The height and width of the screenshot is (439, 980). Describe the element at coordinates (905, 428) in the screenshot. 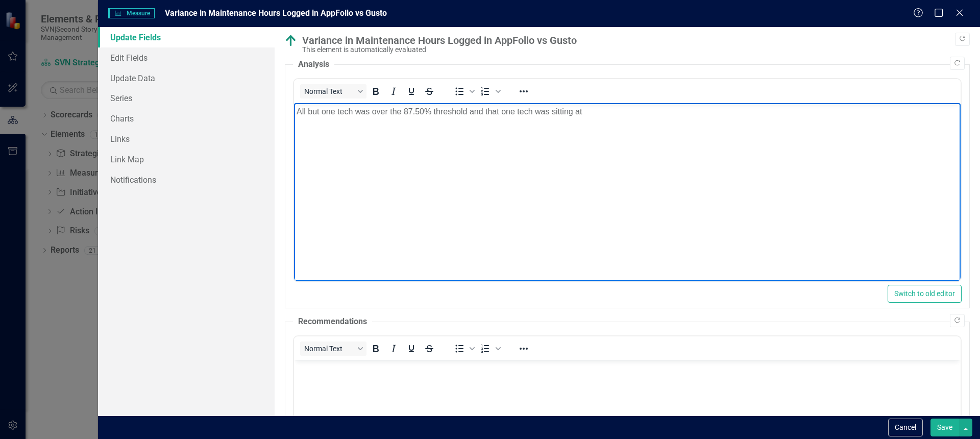

I see `button: Cancel` at that location.